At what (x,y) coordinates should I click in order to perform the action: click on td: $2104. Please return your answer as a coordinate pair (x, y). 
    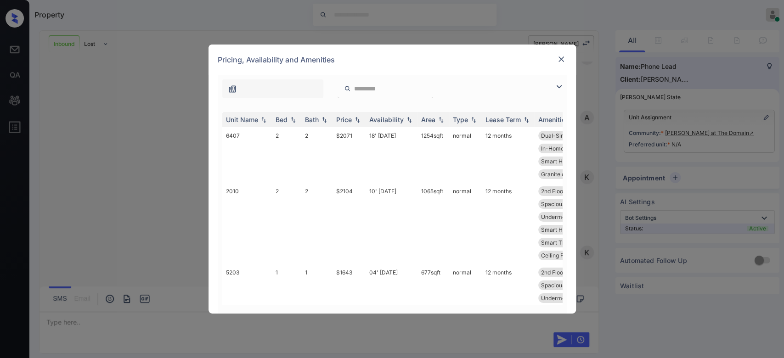
    Looking at the image, I should click on (349, 223).